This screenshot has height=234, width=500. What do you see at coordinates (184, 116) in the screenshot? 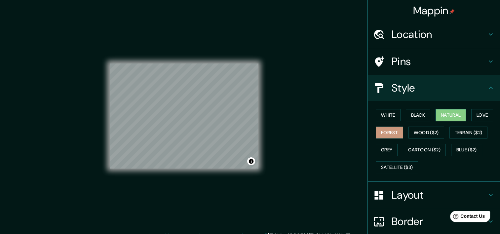
I see `canvas: Map` at bounding box center [184, 116].